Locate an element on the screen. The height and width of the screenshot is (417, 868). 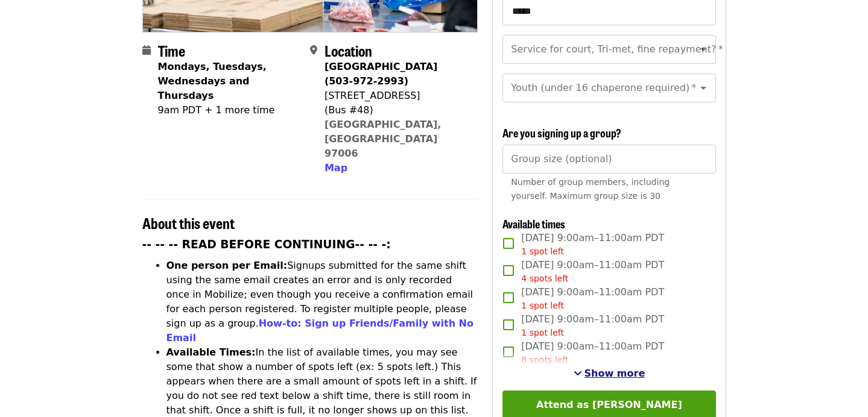
a: How-to: Sign up Friends/Family with No Email is located at coordinates (320, 330).